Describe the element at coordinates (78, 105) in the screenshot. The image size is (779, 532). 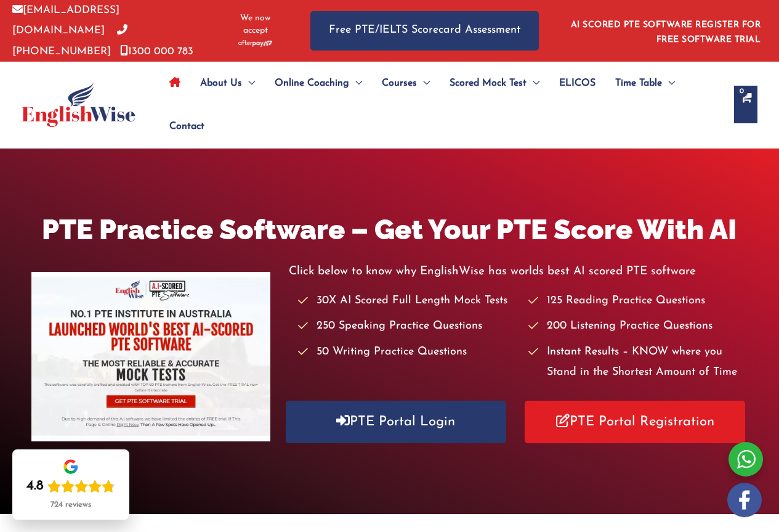
I see `img: cropped-ew-logo` at that location.